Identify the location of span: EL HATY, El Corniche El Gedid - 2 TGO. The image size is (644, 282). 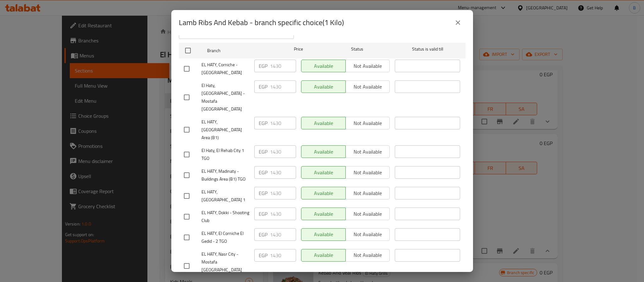
(226, 238).